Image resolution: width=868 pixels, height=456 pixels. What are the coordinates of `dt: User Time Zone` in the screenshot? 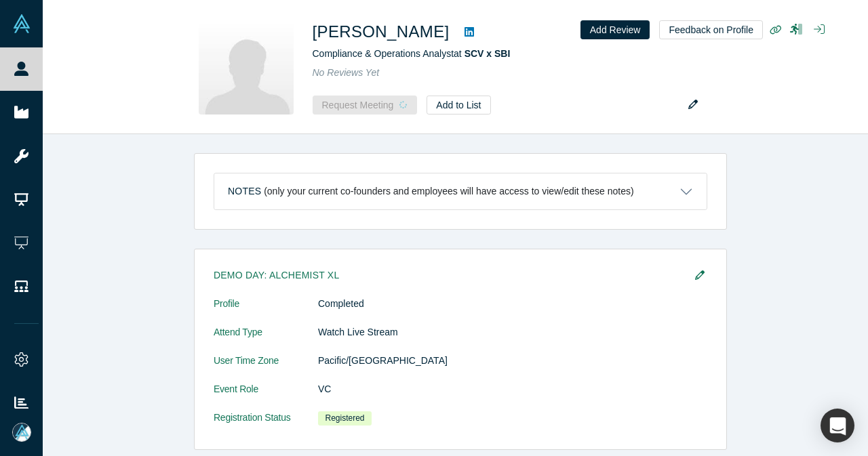 It's located at (266, 368).